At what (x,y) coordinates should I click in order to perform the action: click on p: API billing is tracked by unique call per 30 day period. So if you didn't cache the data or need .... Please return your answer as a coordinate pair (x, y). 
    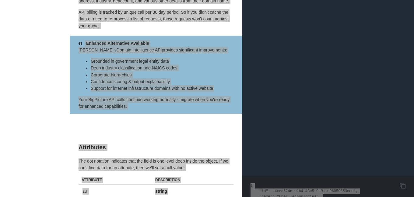
    Looking at the image, I should click on (156, 19).